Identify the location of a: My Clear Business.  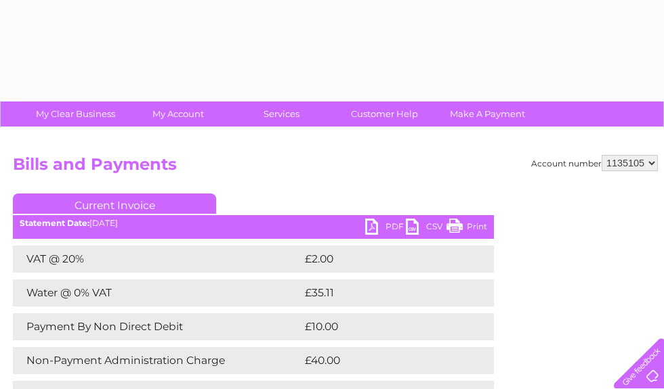
(75, 114).